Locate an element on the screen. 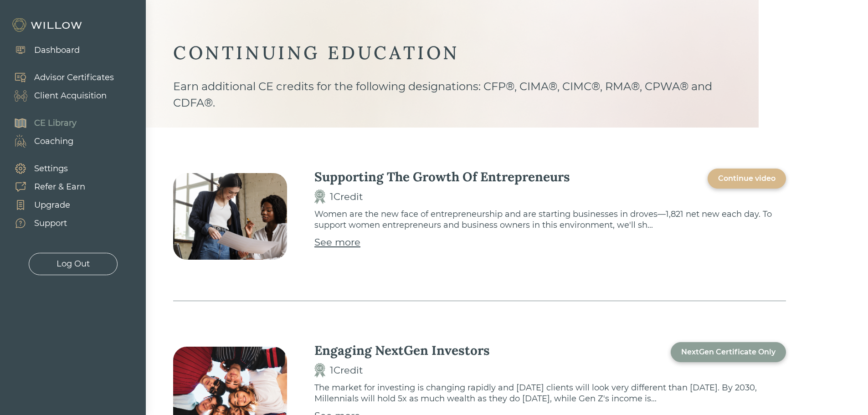 The image size is (868, 415). div: Dashboard is located at coordinates (57, 50).